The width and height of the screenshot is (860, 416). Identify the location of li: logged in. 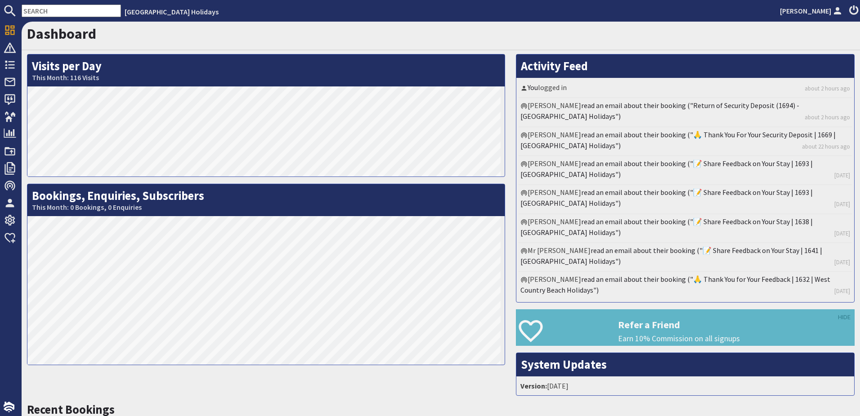
(685, 89).